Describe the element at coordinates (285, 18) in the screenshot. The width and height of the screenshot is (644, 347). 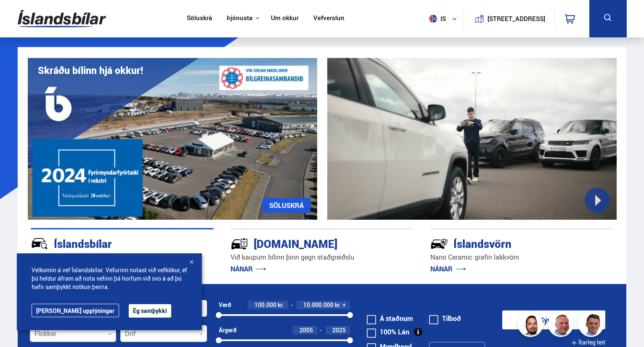
I see `a: Um okkur` at that location.